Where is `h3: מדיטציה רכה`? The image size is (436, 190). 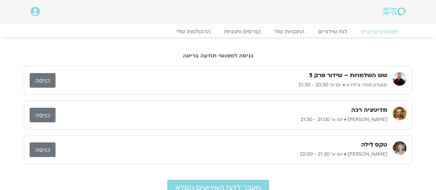
h3: מדיטציה רכה is located at coordinates (369, 110).